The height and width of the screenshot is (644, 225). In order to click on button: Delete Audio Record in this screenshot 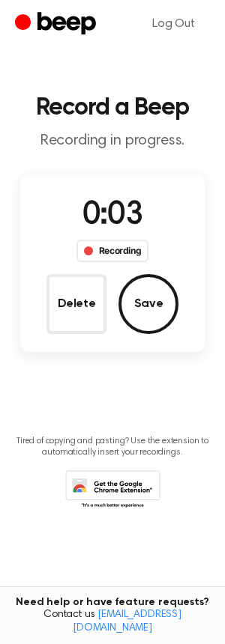, I will do `click(77, 304)`.